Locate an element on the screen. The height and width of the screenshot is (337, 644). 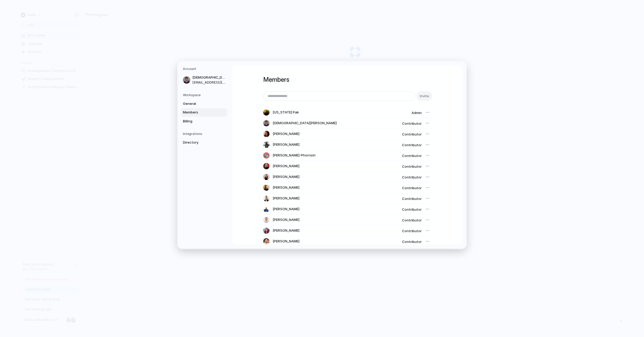
h1: Members is located at coordinates (347, 80).